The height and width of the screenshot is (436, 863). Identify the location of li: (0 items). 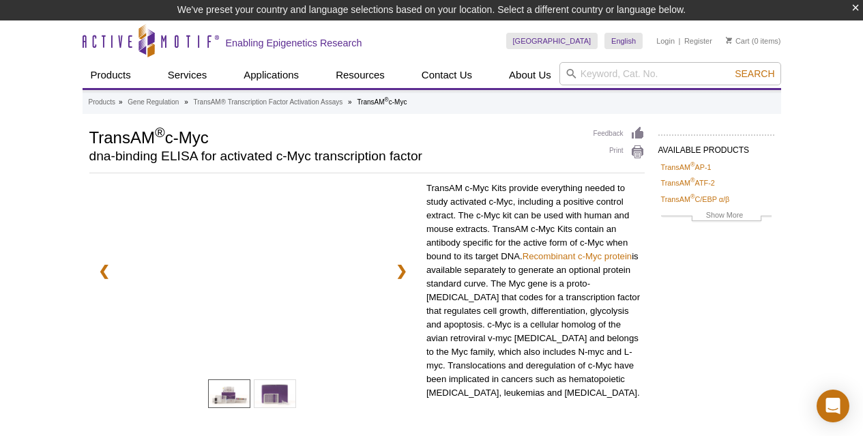
(753, 41).